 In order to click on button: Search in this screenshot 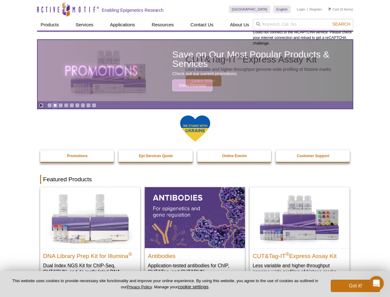, I will do `click(342, 24)`.